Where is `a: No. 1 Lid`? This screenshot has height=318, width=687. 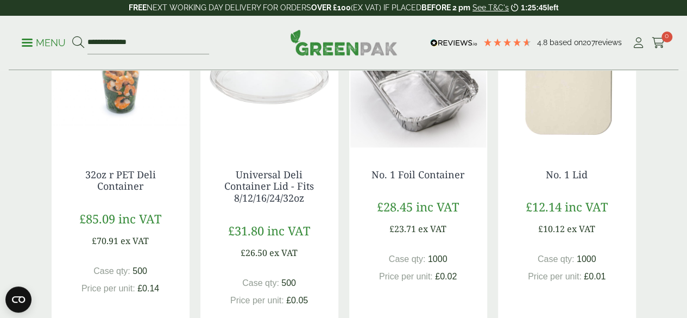
a: No. 1 Lid is located at coordinates (567, 174).